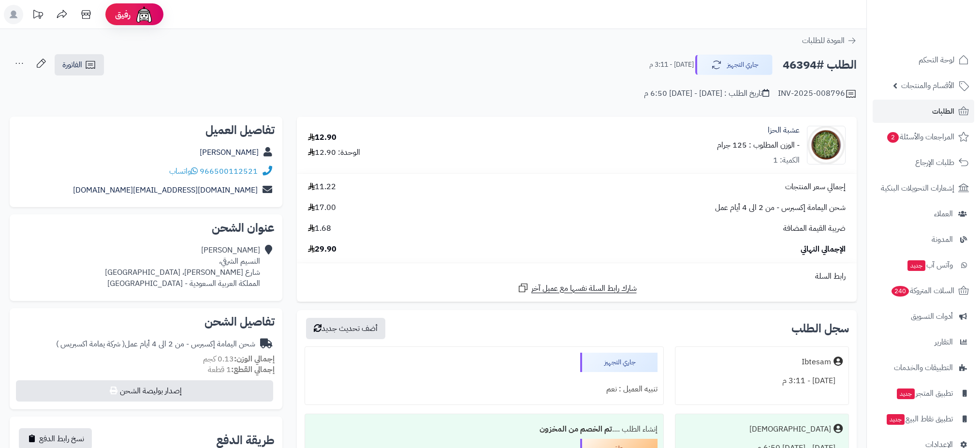  I want to click on div: Ibtesam, so click(816, 361).